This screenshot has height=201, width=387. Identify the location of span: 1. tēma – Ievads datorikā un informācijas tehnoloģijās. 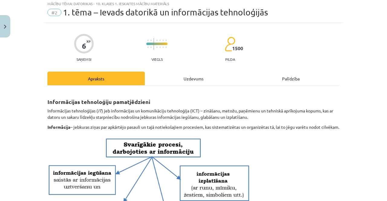
(166, 12).